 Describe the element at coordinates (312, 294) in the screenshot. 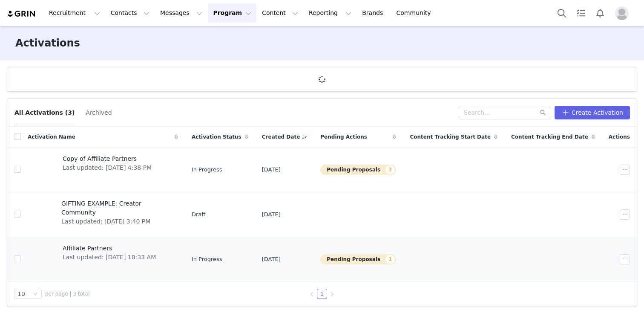

I see `li: Previous Page` at that location.